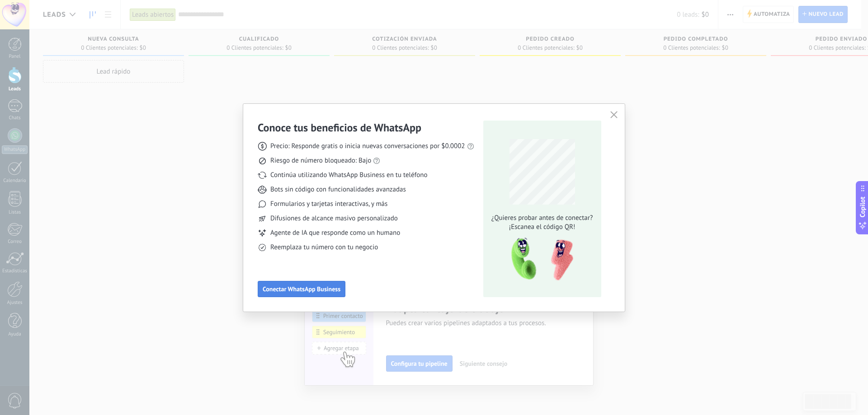  What do you see at coordinates (862, 207) in the screenshot?
I see `span: Copilot` at bounding box center [862, 207].